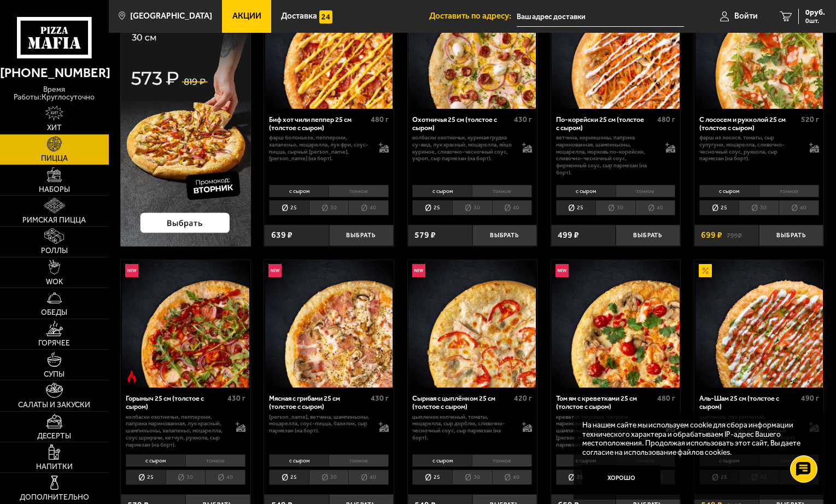 The image size is (836, 504). What do you see at coordinates (472, 323) in the screenshot?
I see `img: Сырная с цыплёнком 25 см (толстое с сыром)` at bounding box center [472, 323].